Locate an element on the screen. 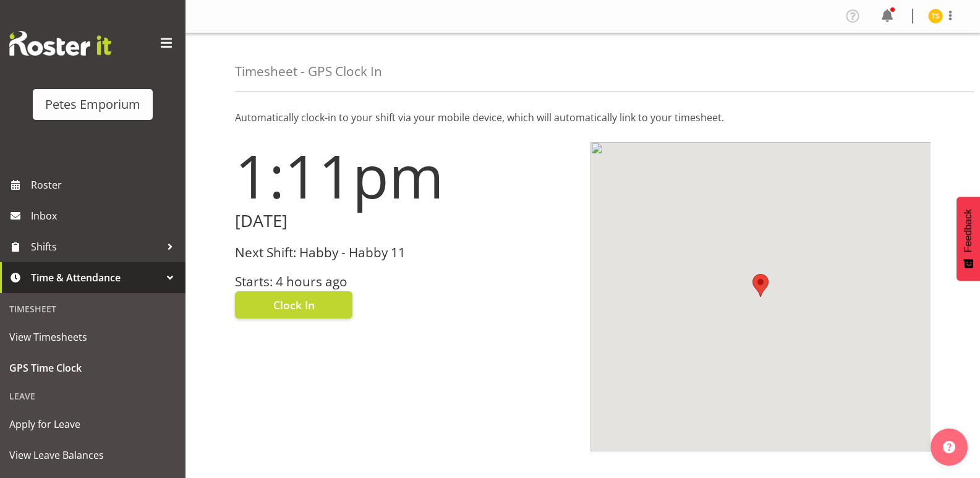 The height and width of the screenshot is (478, 980). p: Automatically clock-in to your shift via your mobile device, which will automatically link to you... is located at coordinates (582, 118).